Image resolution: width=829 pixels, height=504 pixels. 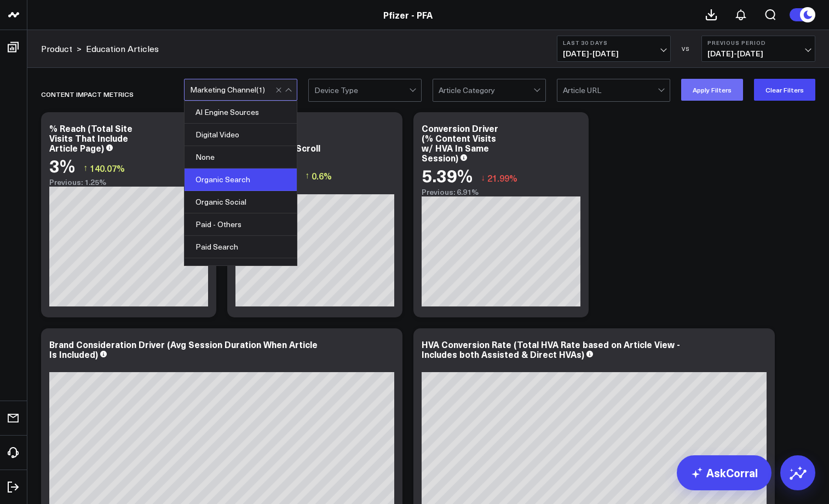 What do you see at coordinates (501, 192) in the screenshot?
I see `div: Previous: 6.91%` at bounding box center [501, 192].